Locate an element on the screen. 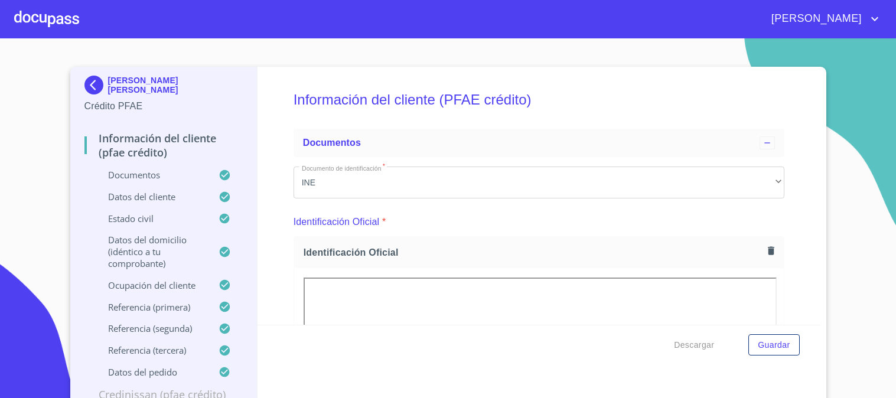  p: Ocupación del Cliente is located at coordinates (152, 285).